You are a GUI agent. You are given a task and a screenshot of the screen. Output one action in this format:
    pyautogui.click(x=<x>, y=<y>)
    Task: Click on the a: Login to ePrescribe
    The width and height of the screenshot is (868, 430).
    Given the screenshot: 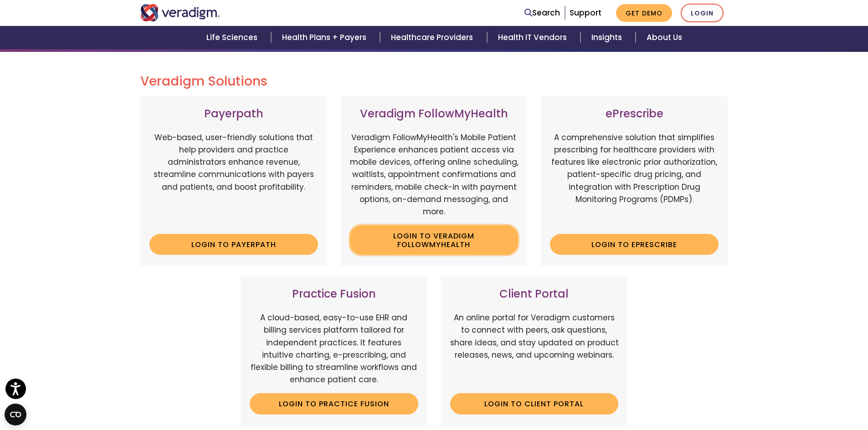 What is the action you would take?
    pyautogui.click(x=634, y=245)
    